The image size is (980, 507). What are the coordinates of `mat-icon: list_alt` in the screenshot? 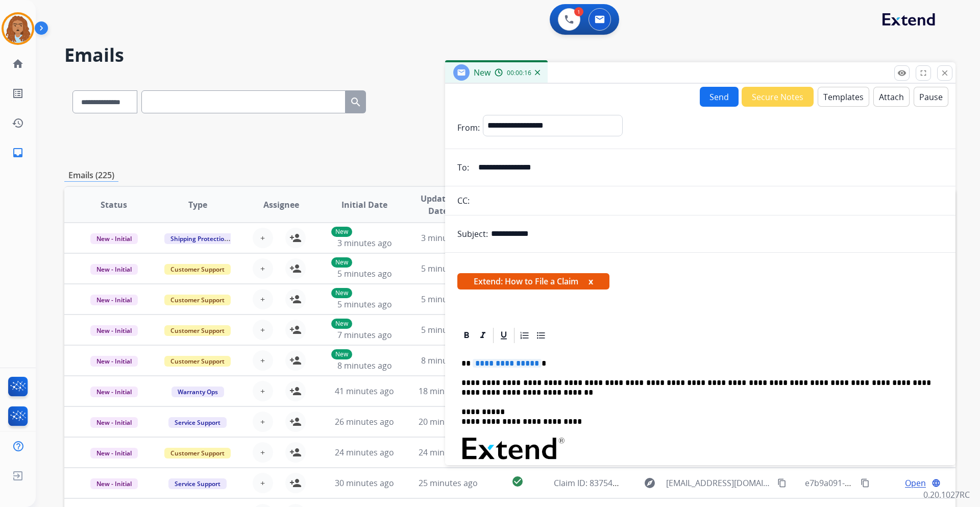 It's located at (18, 93).